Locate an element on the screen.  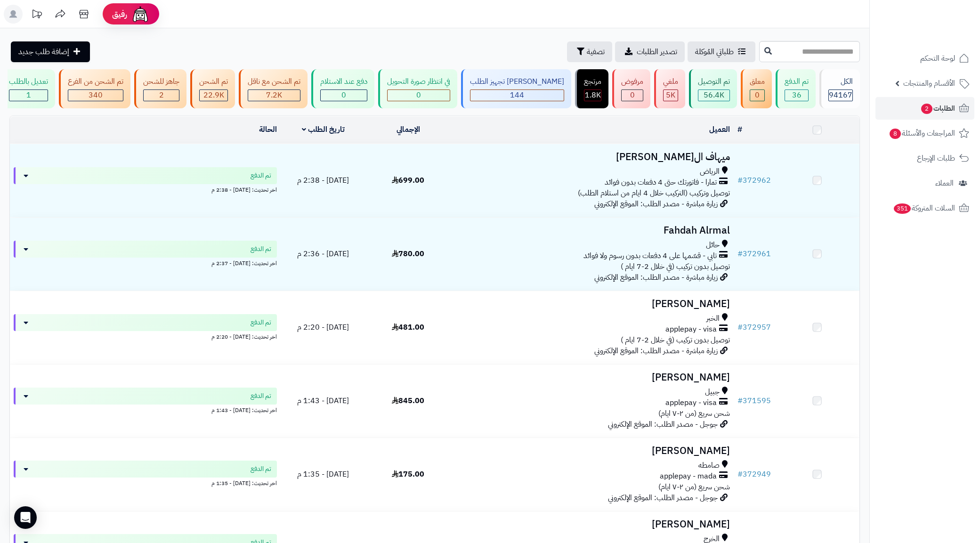
span: 780.00 is located at coordinates (408, 253).